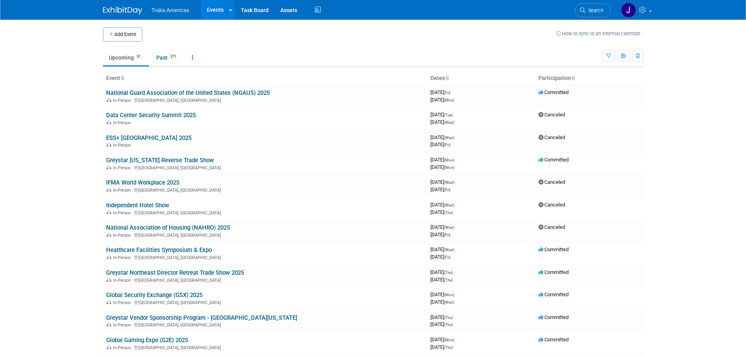 This screenshot has width=746, height=357. Describe the element at coordinates (481, 78) in the screenshot. I see `th: Dates` at that location.